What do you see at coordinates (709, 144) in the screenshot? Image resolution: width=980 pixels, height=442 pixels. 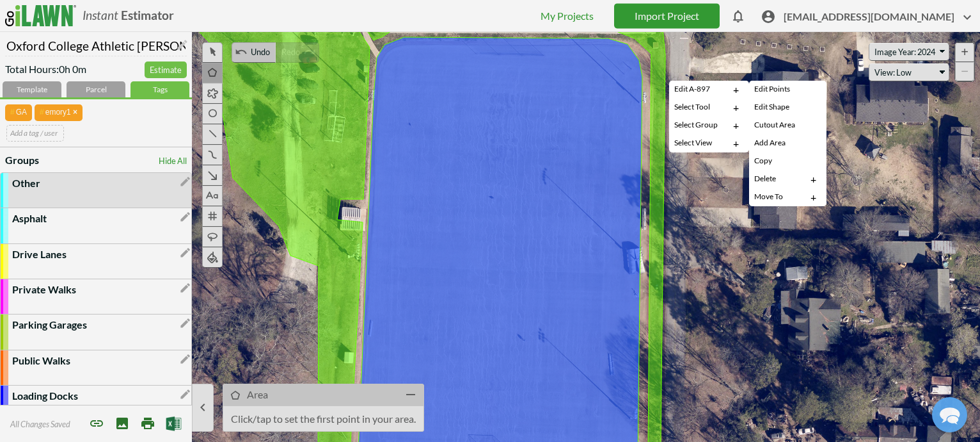 I see `tr: Select View` at bounding box center [709, 144].